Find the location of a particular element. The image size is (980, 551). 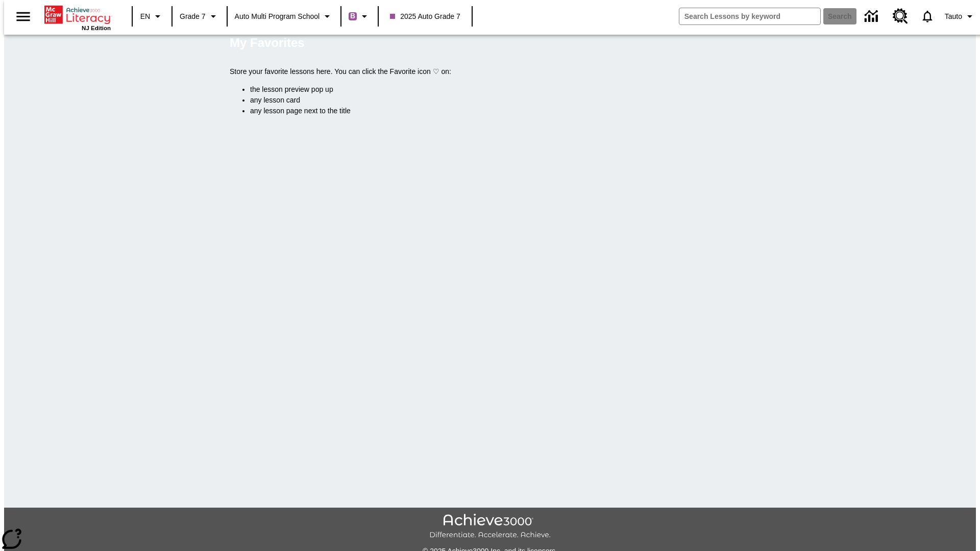

span: B is located at coordinates (352, 16).